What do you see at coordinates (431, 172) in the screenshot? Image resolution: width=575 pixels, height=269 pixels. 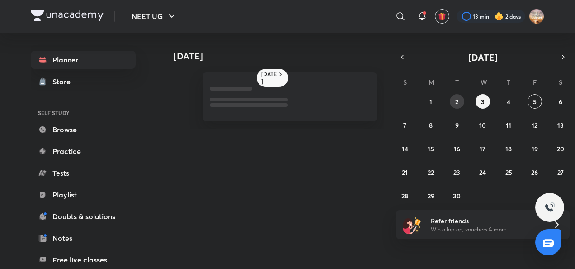 I see `button: September 22, 2025` at bounding box center [431, 172].